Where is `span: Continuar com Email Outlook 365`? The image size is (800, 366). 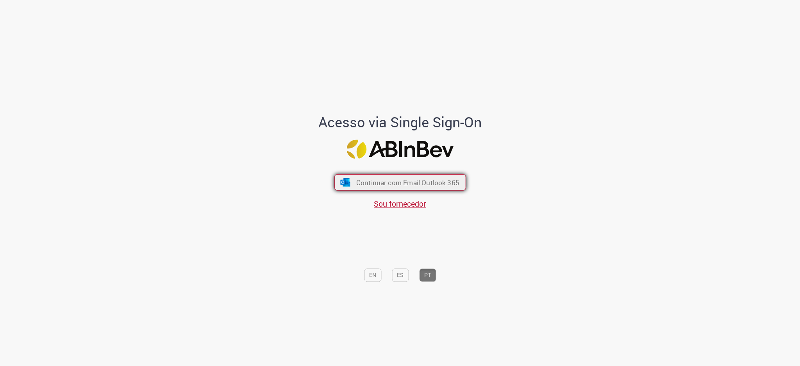
span: Continuar com Email Outlook 365 is located at coordinates (407, 182).